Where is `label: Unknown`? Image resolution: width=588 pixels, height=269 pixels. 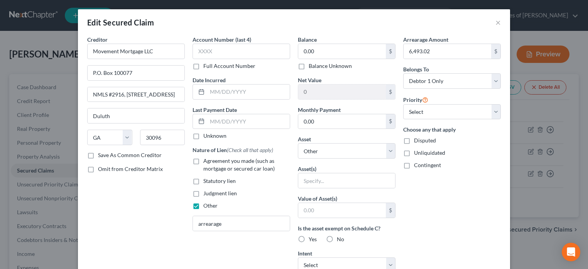 label: Unknown is located at coordinates (215, 136).